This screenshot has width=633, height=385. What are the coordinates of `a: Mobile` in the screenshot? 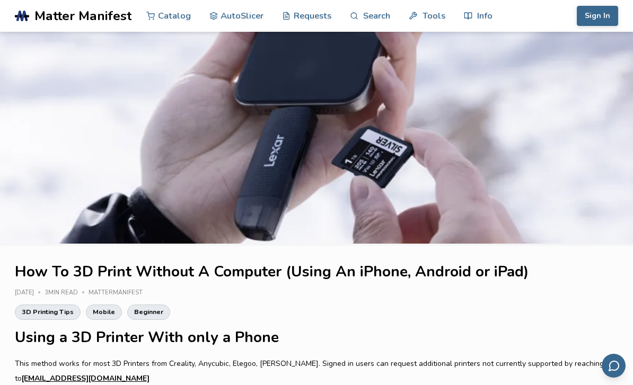 It's located at (104, 312).